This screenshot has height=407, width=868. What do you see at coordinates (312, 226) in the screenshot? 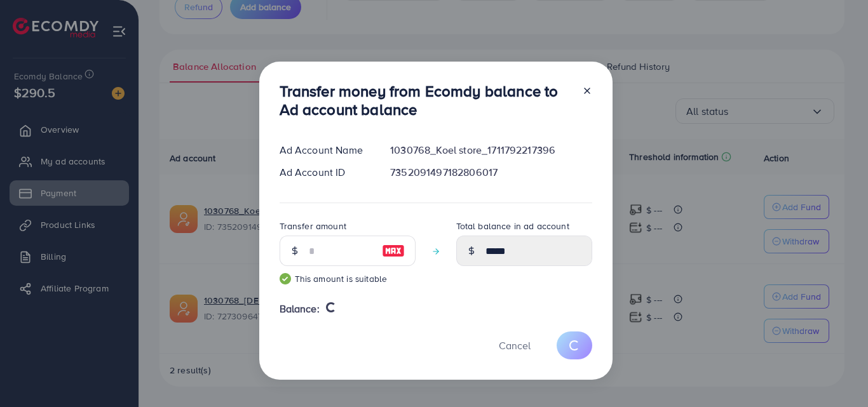
I see `label: Transfer amount` at bounding box center [312, 226].